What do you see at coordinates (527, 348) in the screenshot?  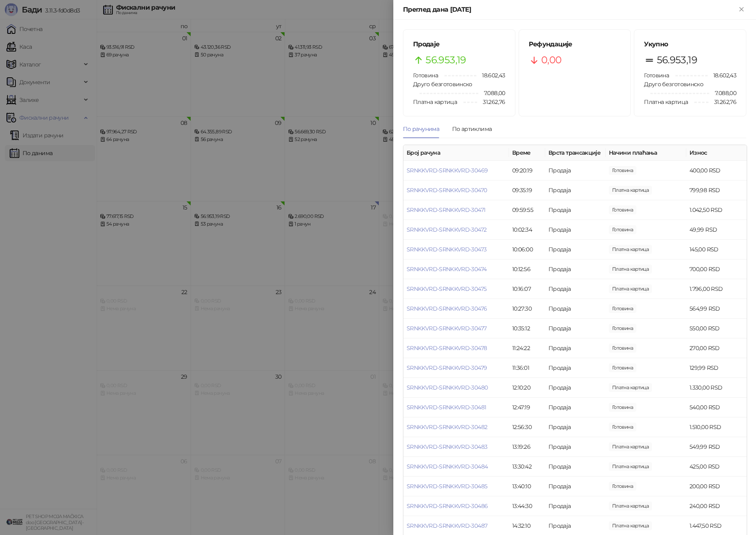 I see `td: 11:24:22` at bounding box center [527, 348].